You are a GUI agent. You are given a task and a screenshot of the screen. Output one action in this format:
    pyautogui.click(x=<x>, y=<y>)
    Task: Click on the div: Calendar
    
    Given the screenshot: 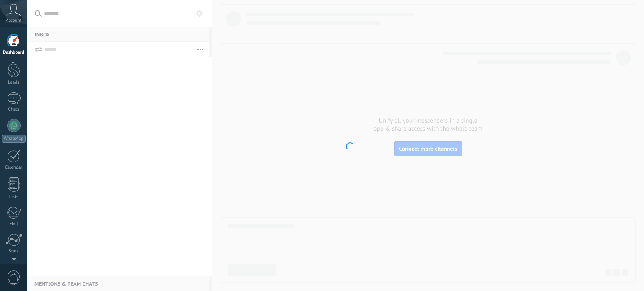 What is the action you would take?
    pyautogui.click(x=14, y=167)
    